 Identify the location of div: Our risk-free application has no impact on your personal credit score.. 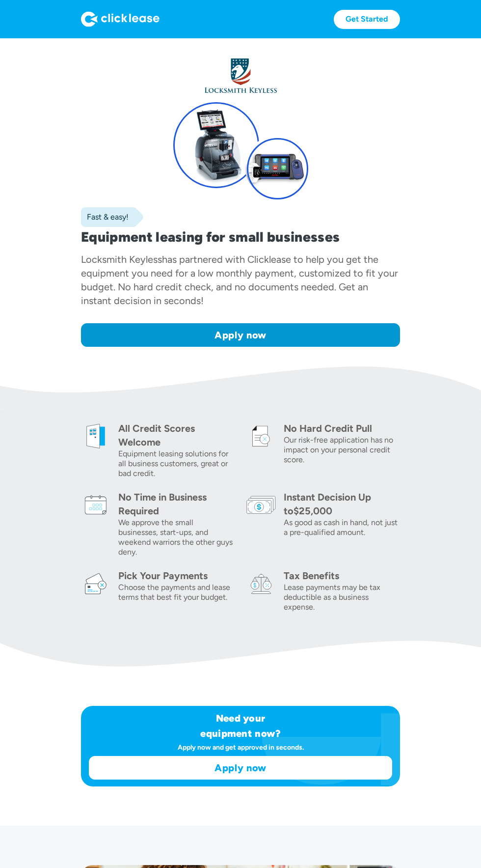
(341, 450).